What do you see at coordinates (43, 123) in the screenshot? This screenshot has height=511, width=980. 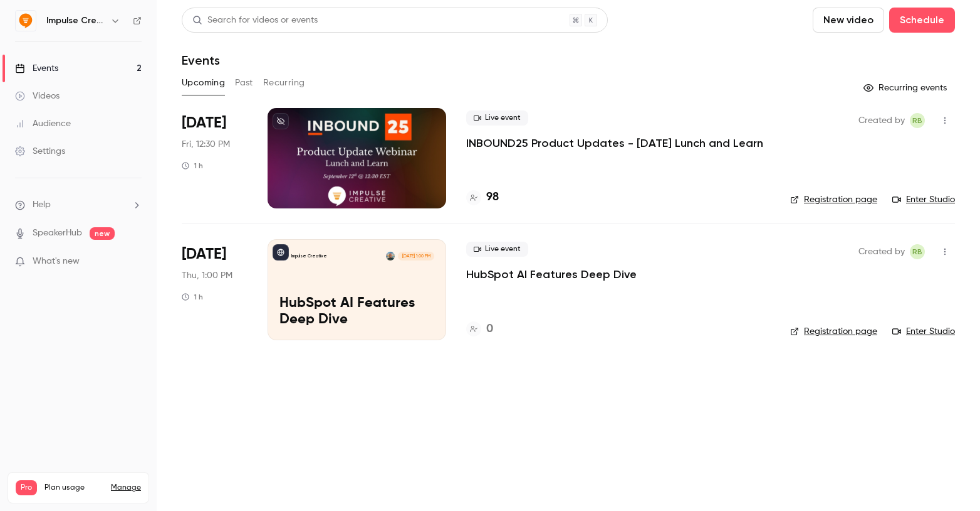 I see `div: Audience` at bounding box center [43, 123].